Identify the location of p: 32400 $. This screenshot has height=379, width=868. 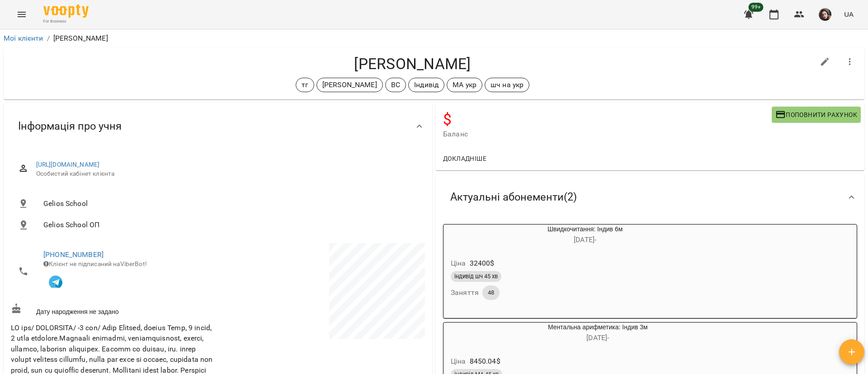
(482, 264).